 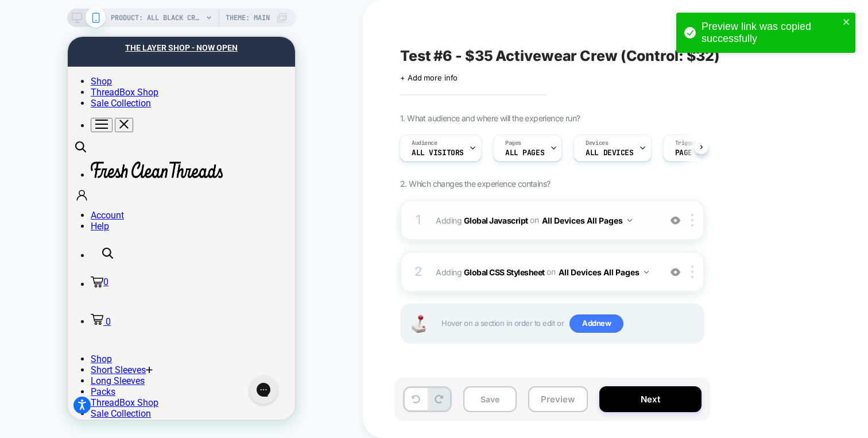 I want to click on span: ALL DEVICES, so click(x=609, y=153).